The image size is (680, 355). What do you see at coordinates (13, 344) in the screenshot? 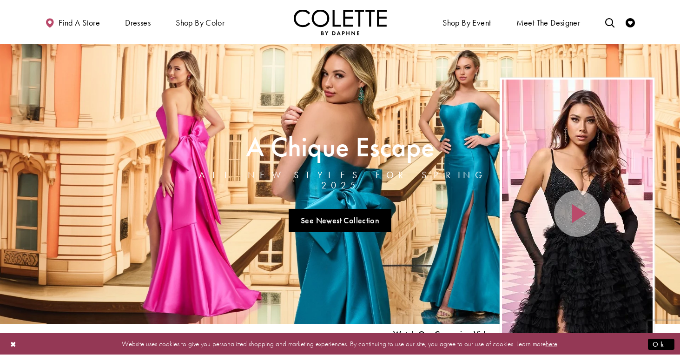
I see `button: Close Dialog` at bounding box center [13, 344].